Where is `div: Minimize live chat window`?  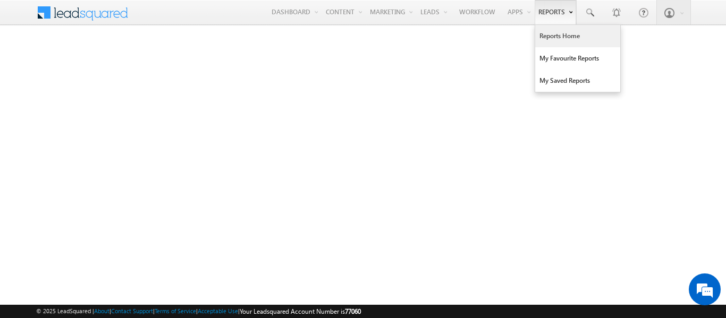
div: Minimize live chat window is located at coordinates (187, 18).